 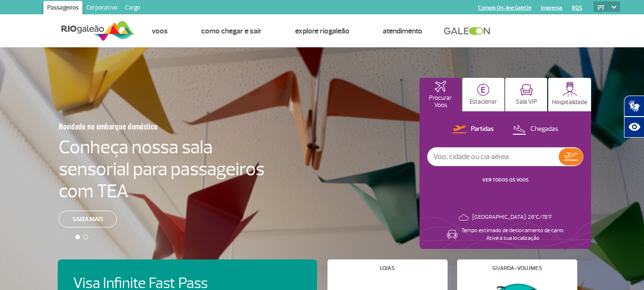 What do you see at coordinates (493, 157) in the screenshot?
I see `input: Voo, cidade ou cia aérea` at bounding box center [493, 157].